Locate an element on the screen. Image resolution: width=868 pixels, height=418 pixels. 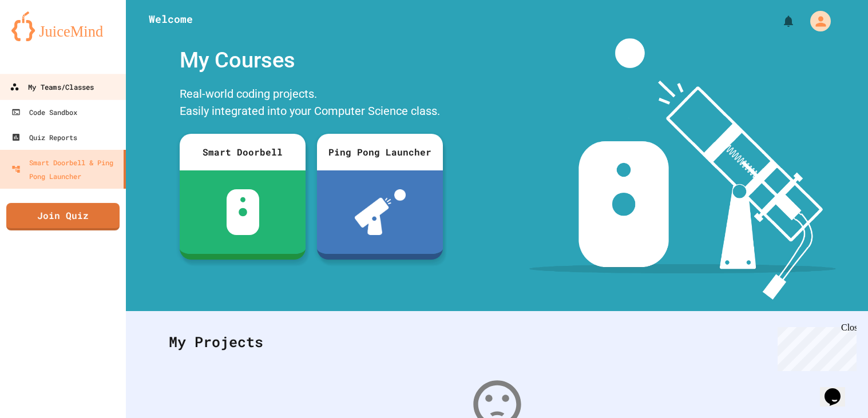
div: Smart Doorbell is located at coordinates (243, 152).